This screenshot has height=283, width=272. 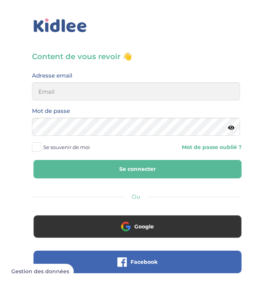 I want to click on span: Ou, so click(x=136, y=197).